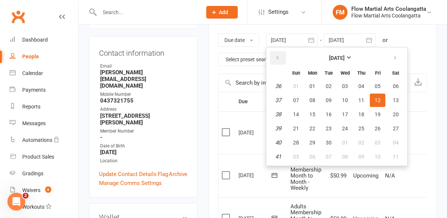 This screenshot has height=218, width=447. I want to click on span: 29, so click(312, 142).